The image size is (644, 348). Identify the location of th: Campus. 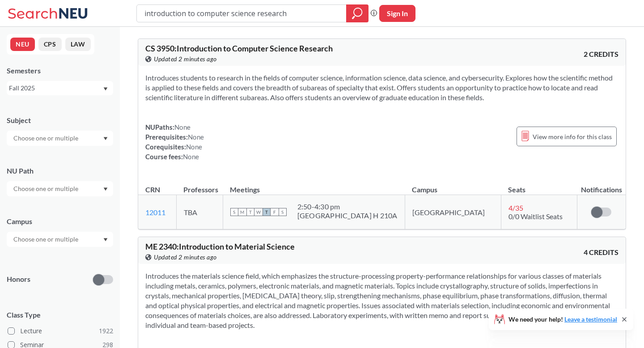
(452, 185).